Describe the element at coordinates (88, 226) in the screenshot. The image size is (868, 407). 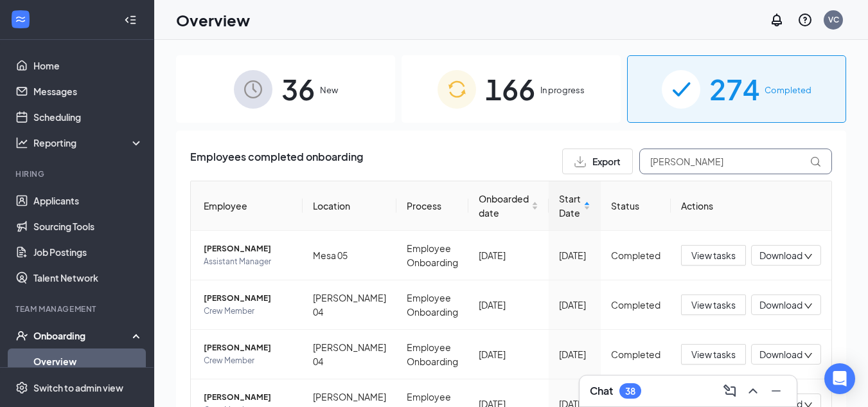
I see `a: Sourcing Tools` at that location.